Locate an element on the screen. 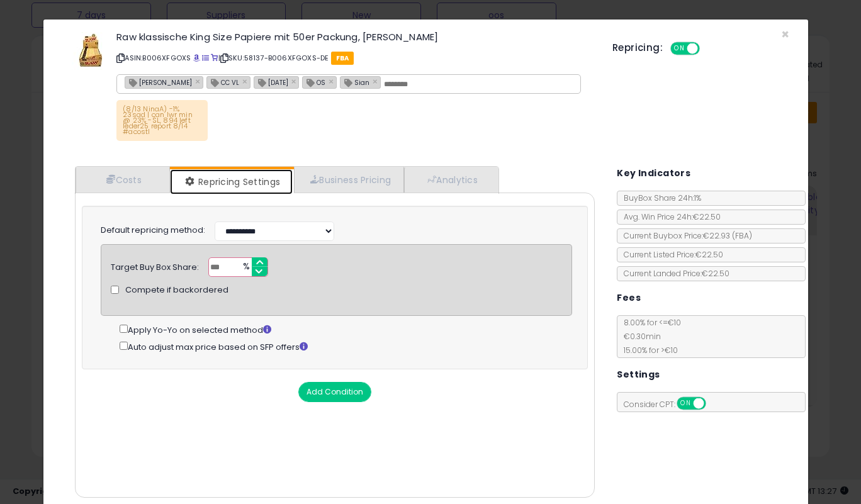  a: Repricing Settings is located at coordinates (231, 182).